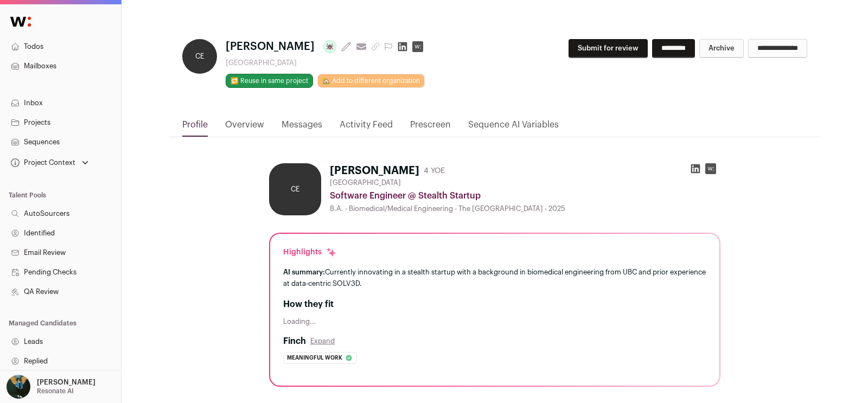 The image size is (868, 403). I want to click on div: Highlights, so click(310, 252).